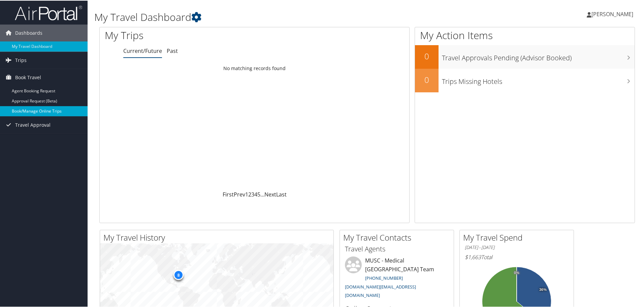 The height and width of the screenshot is (307, 644). Describe the element at coordinates (397, 248) in the screenshot. I see `h3: Travel Agents` at that location.